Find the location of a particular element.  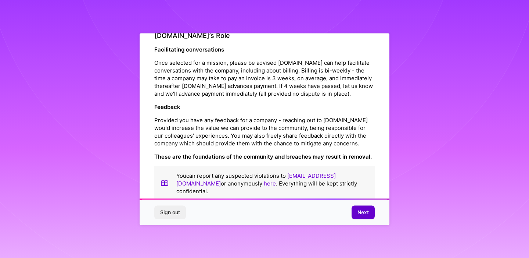

strong: These are the foundations of the community and breaches may result in removal. is located at coordinates (263, 156).